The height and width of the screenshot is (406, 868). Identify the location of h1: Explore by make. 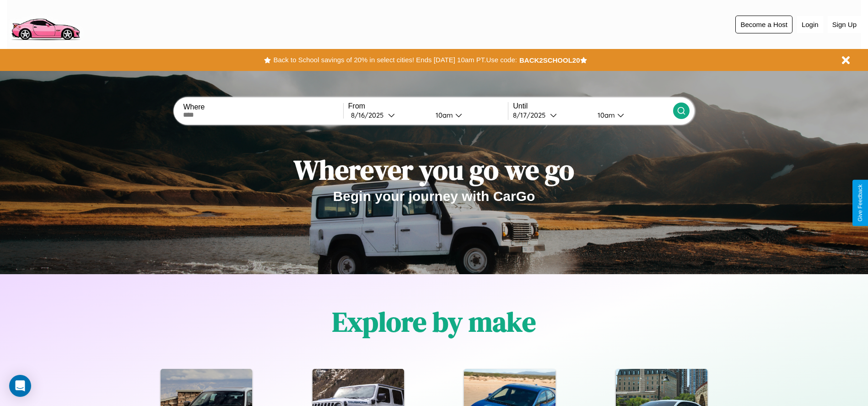
(434, 322).